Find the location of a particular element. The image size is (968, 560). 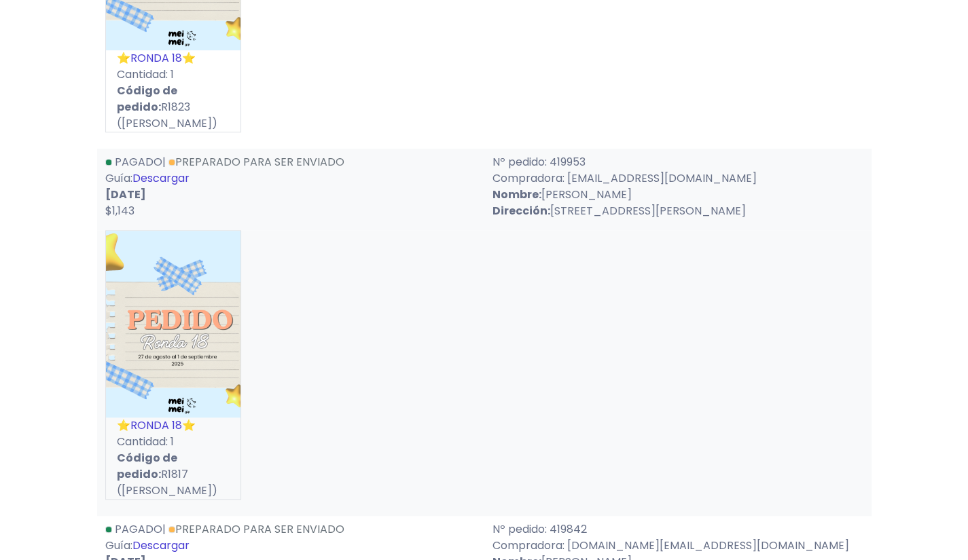

p: Nº pedido: 419842 is located at coordinates (678, 530).